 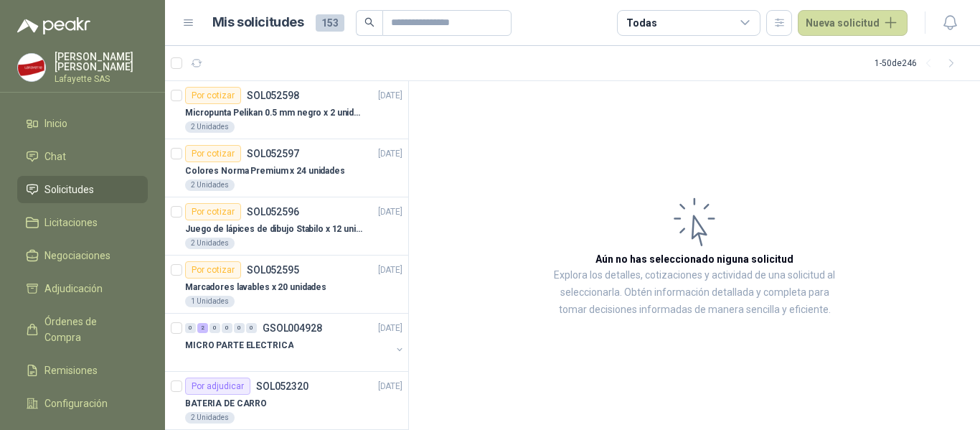 I want to click on p: Colores Norma Premium x 24 unidades, so click(x=265, y=171).